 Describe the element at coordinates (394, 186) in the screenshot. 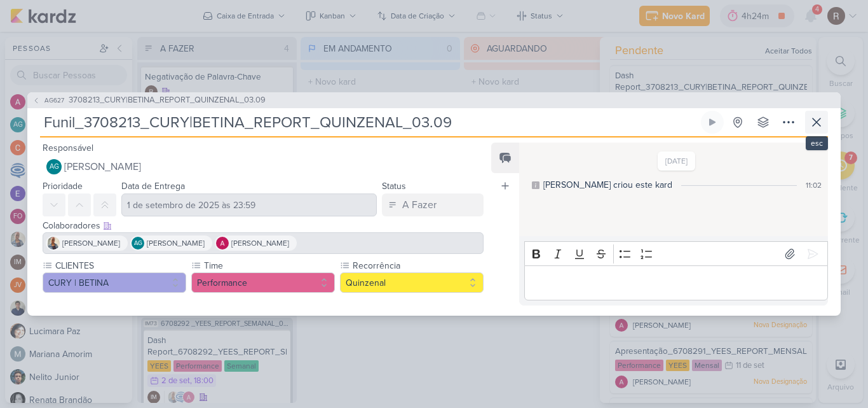

I see `label: Status` at that location.